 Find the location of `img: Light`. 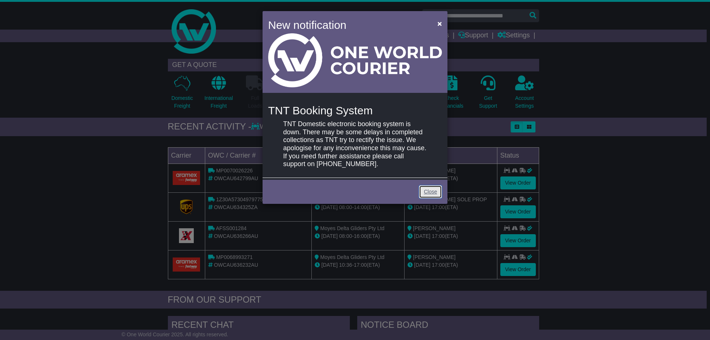

img: Light is located at coordinates (355, 60).